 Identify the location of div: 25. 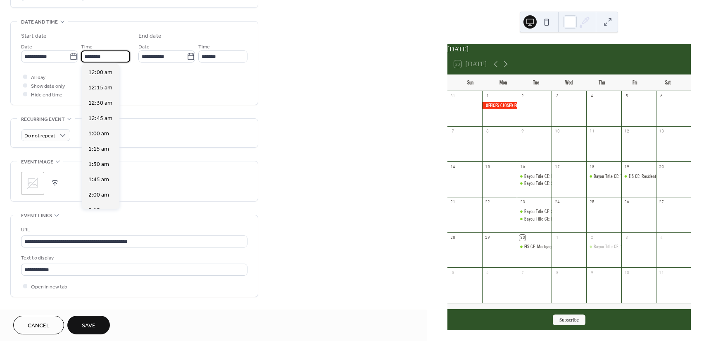
(592, 202).